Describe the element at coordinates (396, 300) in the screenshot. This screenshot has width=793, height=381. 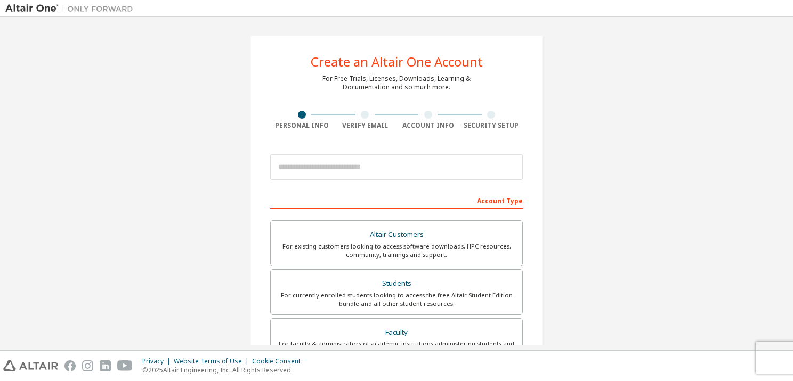
I see `div: For currently enrolled students looking to access the free Altair Student Edition bundle and all ...` at that location.